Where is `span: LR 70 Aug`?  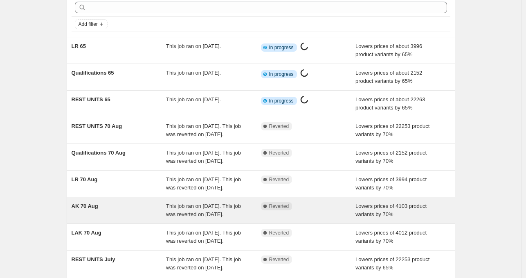 span: LR 70 Aug is located at coordinates (85, 179).